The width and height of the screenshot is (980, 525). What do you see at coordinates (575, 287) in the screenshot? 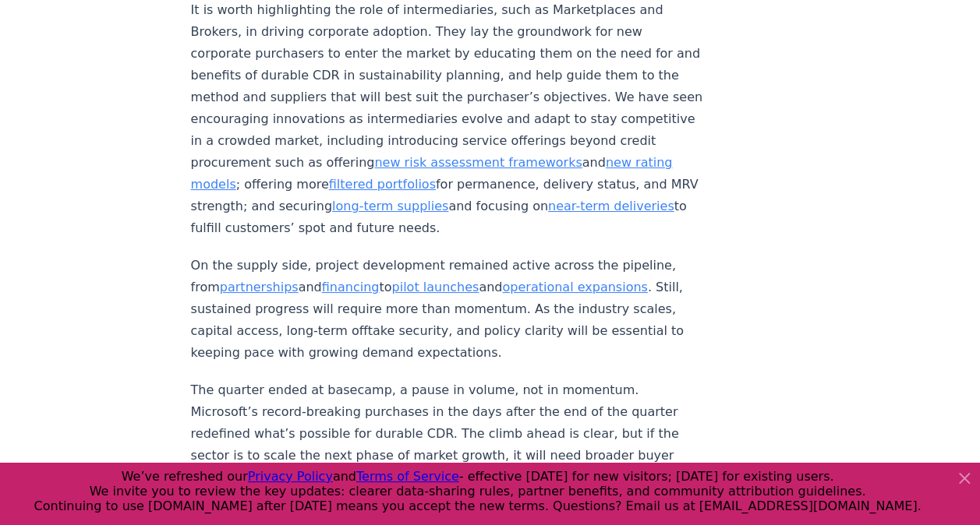
I see `a: operational expansions` at bounding box center [575, 287].